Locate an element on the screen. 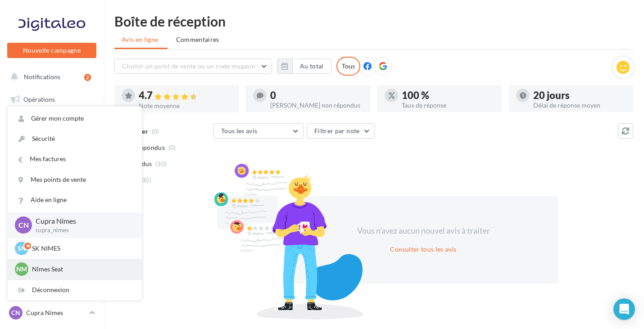 This screenshot has width=644, height=329. div: Note moyenne is located at coordinates (185, 106).